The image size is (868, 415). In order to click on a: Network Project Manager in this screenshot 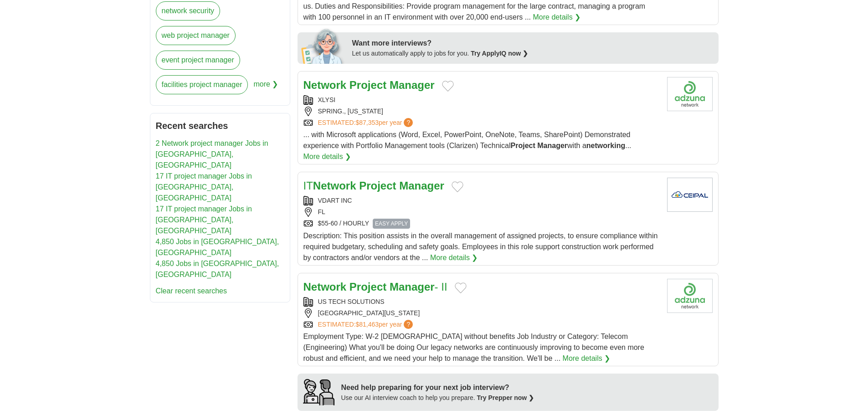, I will do `click(369, 85)`.